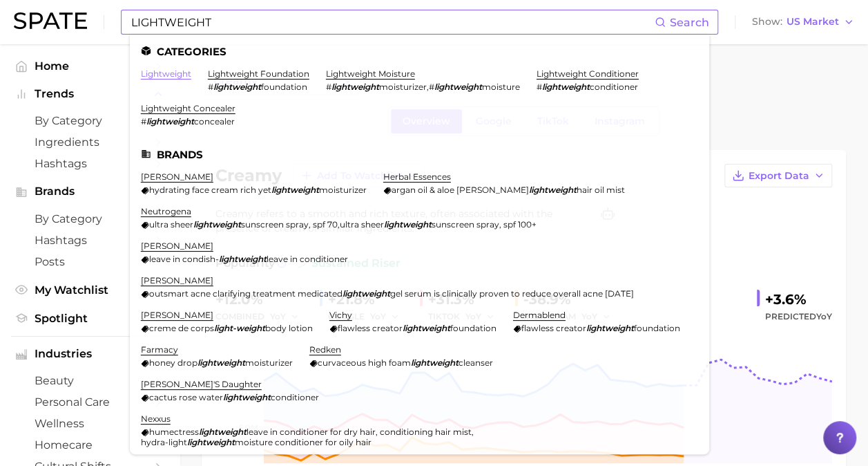 The image size is (868, 466). What do you see at coordinates (166, 74) in the screenshot?
I see `a: lightweight` at bounding box center [166, 74].